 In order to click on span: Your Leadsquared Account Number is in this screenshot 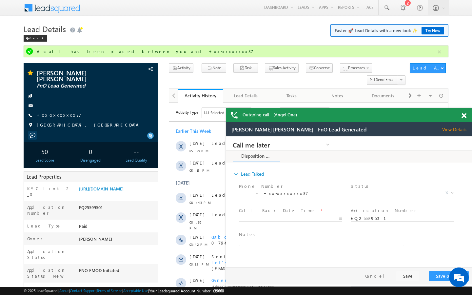, I will do `click(186, 291)`.